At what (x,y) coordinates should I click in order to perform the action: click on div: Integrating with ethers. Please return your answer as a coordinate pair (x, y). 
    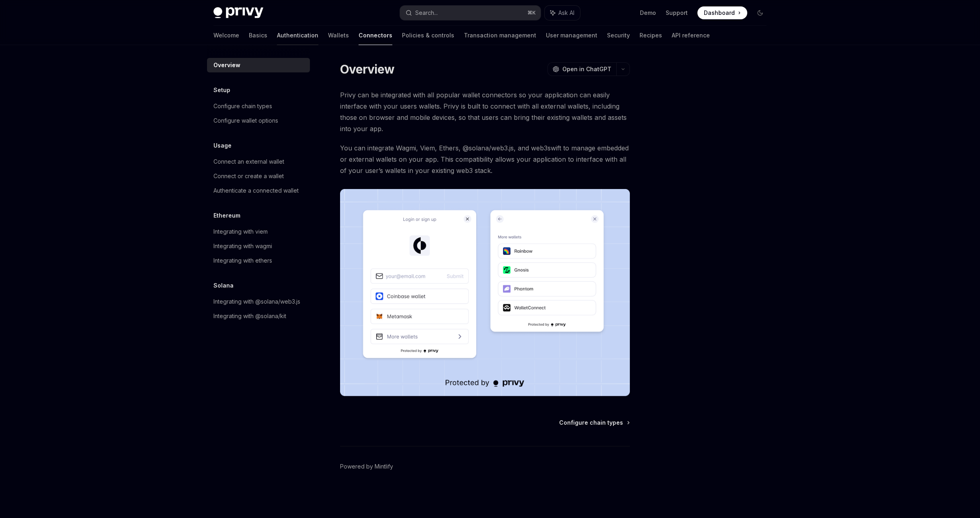
    Looking at the image, I should click on (243, 261).